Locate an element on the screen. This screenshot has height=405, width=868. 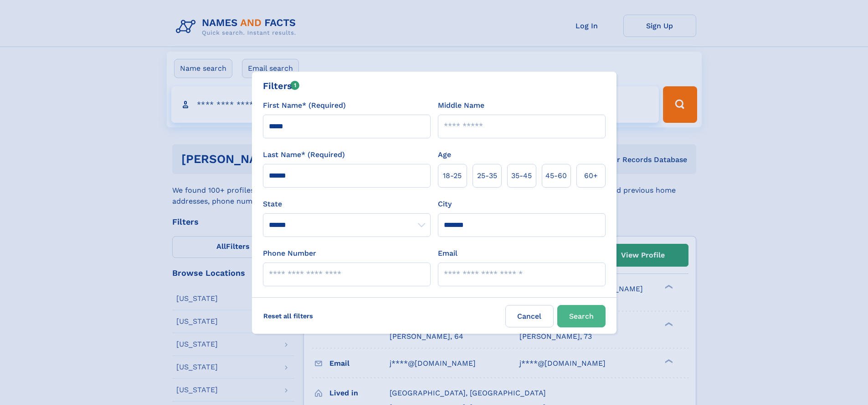
span: 25‑35 is located at coordinates (487, 176).